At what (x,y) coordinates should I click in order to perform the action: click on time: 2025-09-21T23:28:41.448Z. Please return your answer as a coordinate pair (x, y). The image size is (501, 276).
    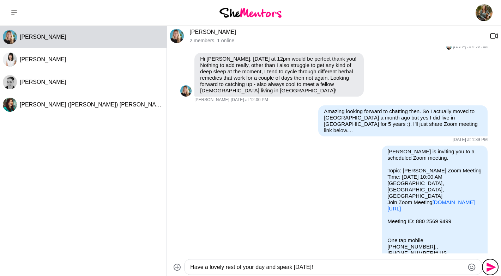
    Looking at the image, I should click on (471, 47).